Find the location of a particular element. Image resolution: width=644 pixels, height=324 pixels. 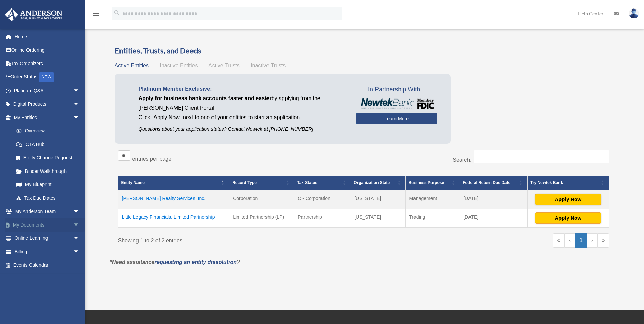

a: Events Calendar is located at coordinates (47, 265).